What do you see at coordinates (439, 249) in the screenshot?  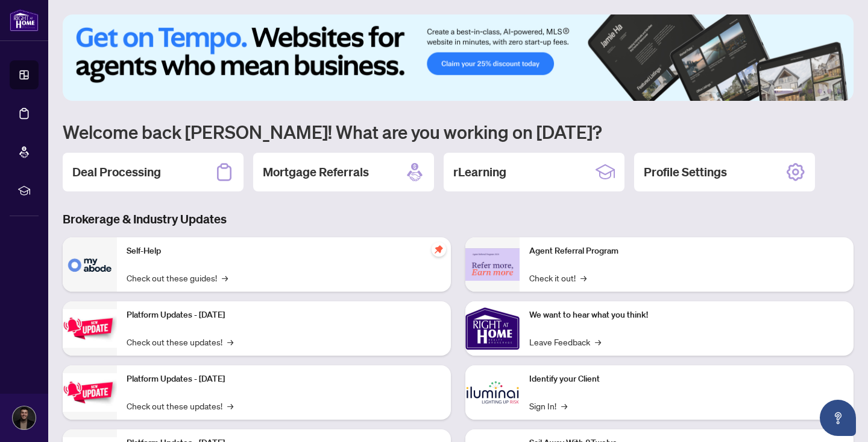 I see `span: pushpin` at bounding box center [439, 249].